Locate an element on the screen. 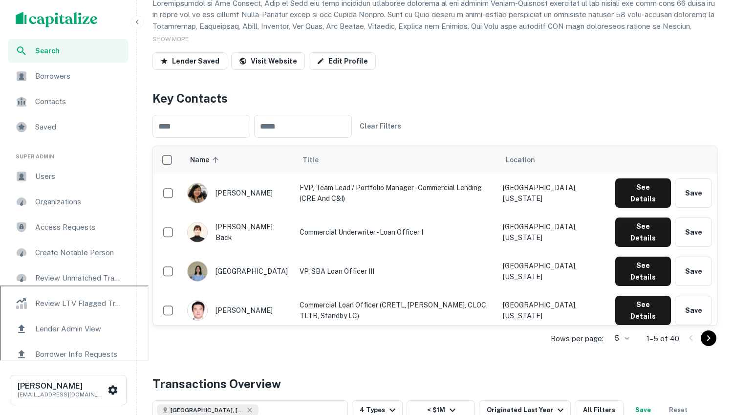  div: scrollable content is located at coordinates (435, 236).